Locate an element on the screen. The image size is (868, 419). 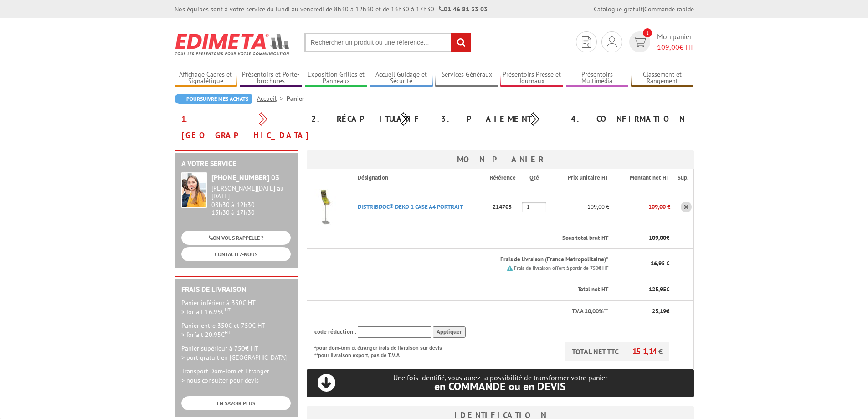
input: Rechercher un produit ou une référence... is located at coordinates (388, 42).